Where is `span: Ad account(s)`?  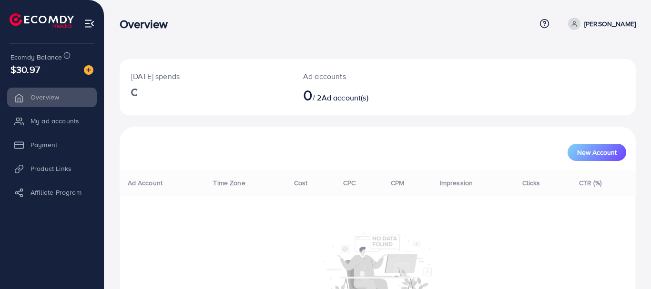 span: Ad account(s) is located at coordinates (345, 98).